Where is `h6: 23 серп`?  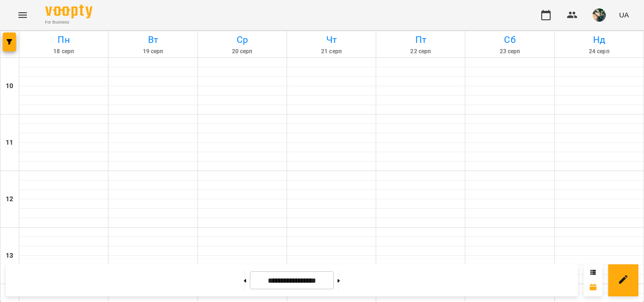 h6: 23 серп is located at coordinates (510, 51).